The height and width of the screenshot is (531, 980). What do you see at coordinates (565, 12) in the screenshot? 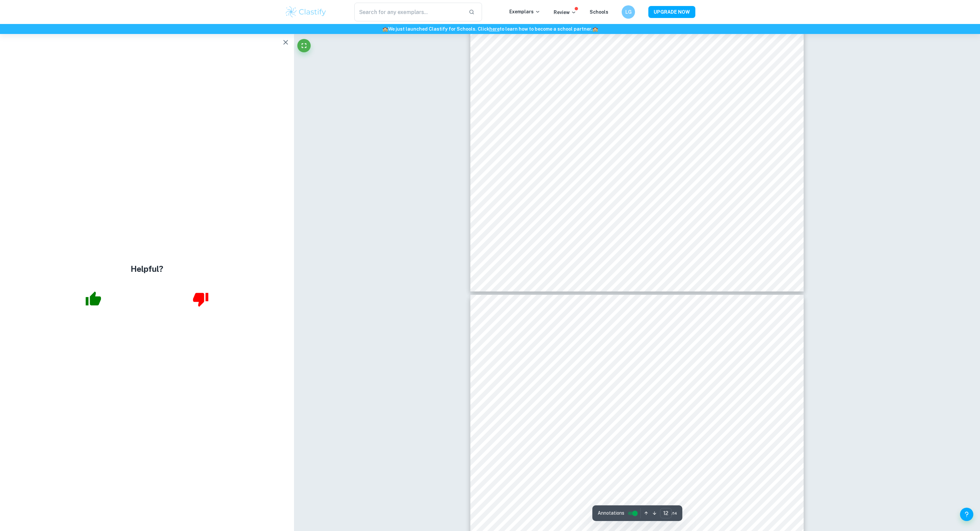
I see `p: Review` at bounding box center [565, 12].